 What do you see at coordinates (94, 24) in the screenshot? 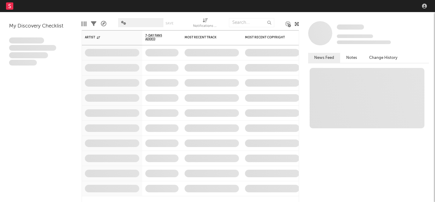
I see `div: Filters` at bounding box center [94, 24].